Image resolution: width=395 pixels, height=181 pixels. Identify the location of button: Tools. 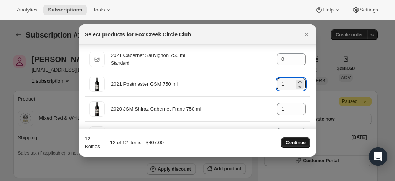
(102, 10).